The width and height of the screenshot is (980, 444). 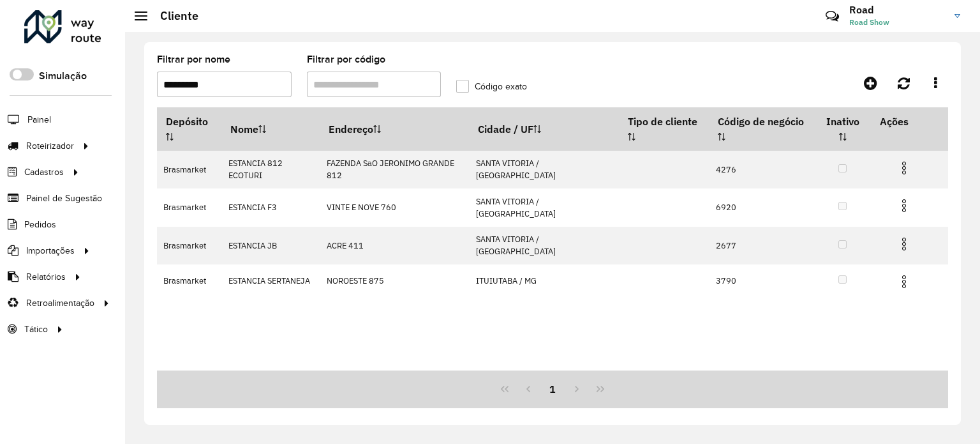 What do you see at coordinates (50, 250) in the screenshot?
I see `span: Importações` at bounding box center [50, 250].